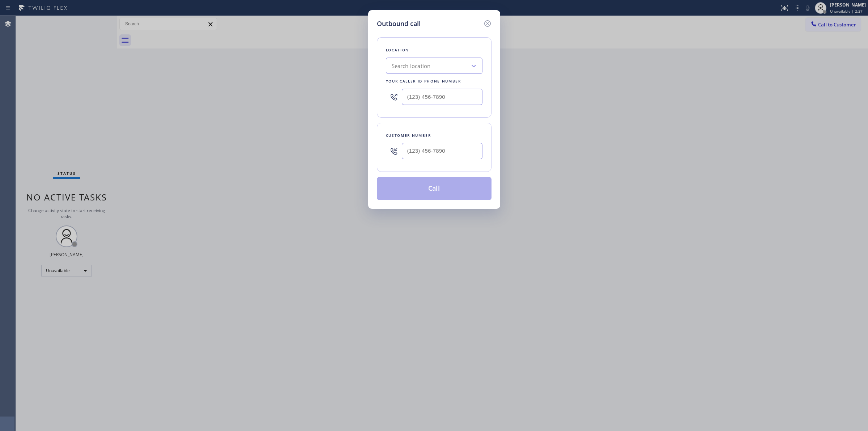  Describe the element at coordinates (434, 81) in the screenshot. I see `div: Your caller id phone number` at that location.